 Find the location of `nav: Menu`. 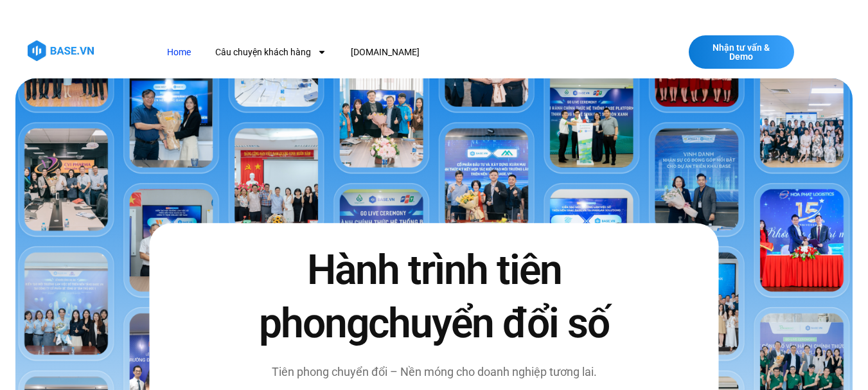

nav: Menu is located at coordinates (388, 52).